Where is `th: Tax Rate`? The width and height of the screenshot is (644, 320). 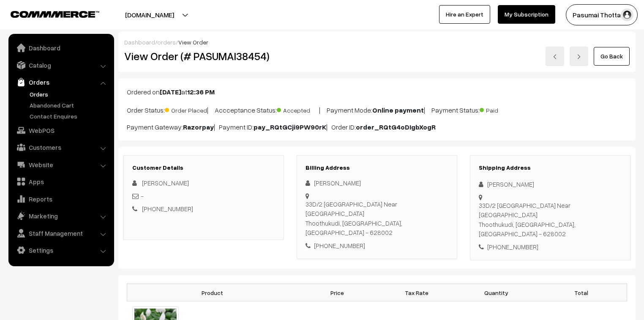
th: Tax Rate is located at coordinates (416, 292).